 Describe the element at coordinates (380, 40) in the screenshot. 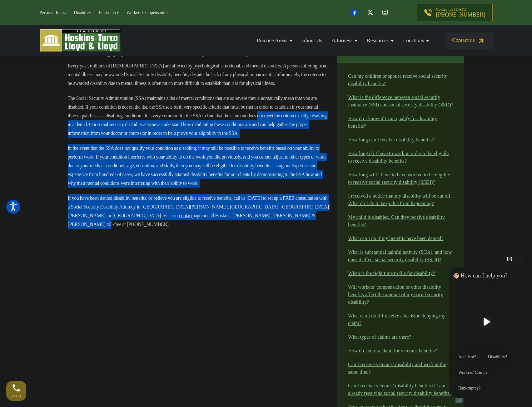

I see `a: Resources` at that location.